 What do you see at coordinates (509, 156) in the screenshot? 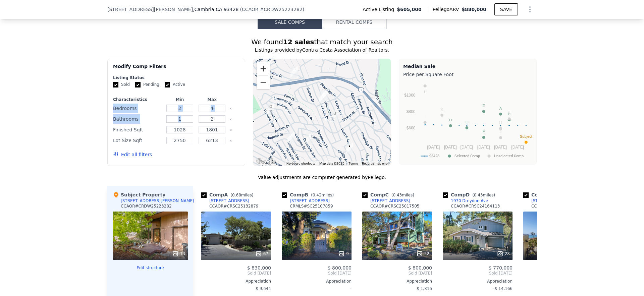
I see `text: Unselected Comp` at bounding box center [509, 156].